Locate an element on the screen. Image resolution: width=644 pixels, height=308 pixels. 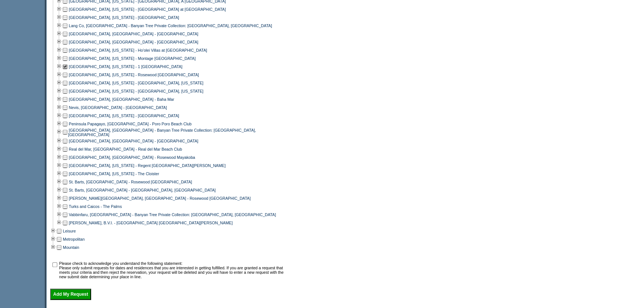
a: Metropolitan is located at coordinates (74, 239).